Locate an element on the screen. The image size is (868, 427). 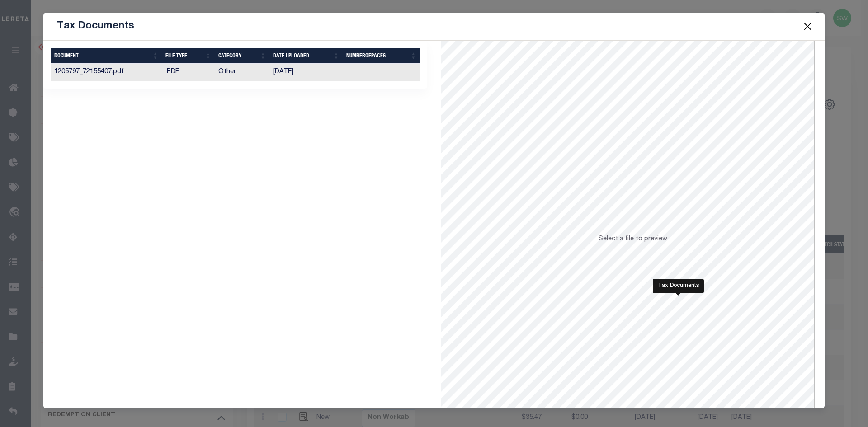
td: .PDF is located at coordinates (188, 72).